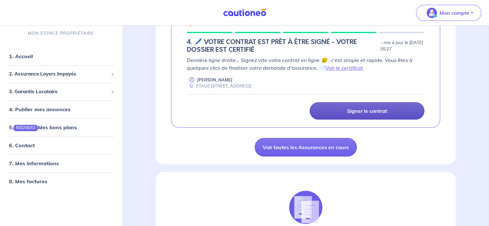 The width and height of the screenshot is (489, 226). I want to click on p: MON ESPACE PROPRIÉTAIRE, so click(61, 33).